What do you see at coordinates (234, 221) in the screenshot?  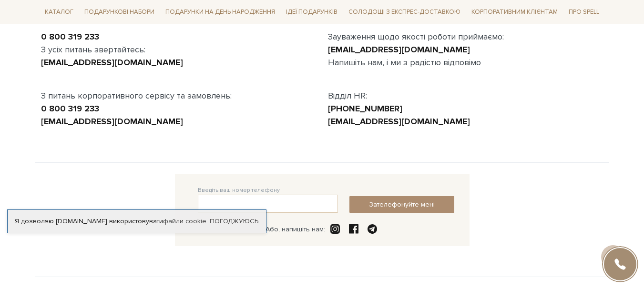 I see `a: Погоджуюсь` at bounding box center [234, 221].